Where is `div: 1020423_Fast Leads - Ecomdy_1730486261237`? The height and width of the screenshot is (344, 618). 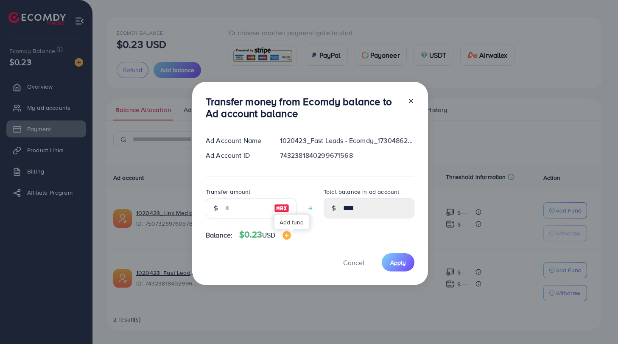
div: 1020423_Fast Leads - Ecomdy_1730486261237 is located at coordinates (347, 140).